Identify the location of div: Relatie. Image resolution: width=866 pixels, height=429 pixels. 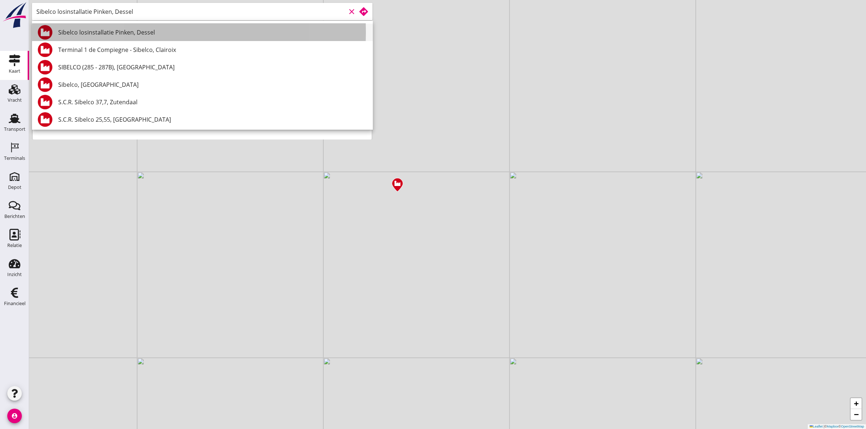
(15, 245).